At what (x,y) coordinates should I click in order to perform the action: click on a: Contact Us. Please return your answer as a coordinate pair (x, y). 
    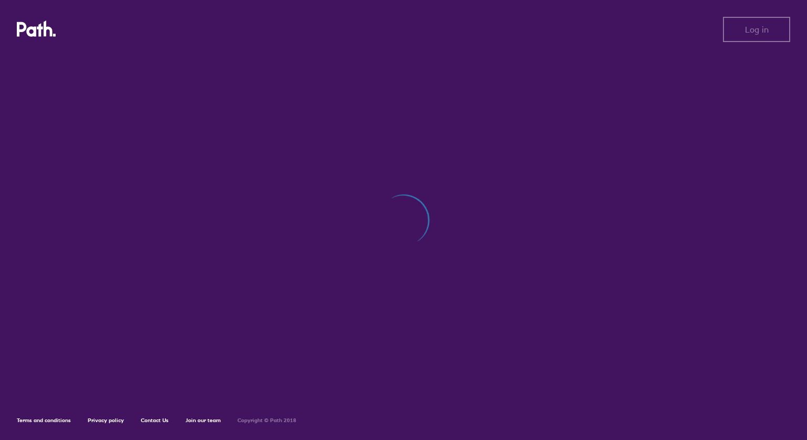
    Looking at the image, I should click on (155, 420).